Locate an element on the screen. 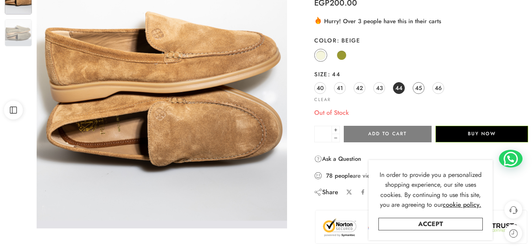  img: Artboard 2-17 is located at coordinates (18, 33).